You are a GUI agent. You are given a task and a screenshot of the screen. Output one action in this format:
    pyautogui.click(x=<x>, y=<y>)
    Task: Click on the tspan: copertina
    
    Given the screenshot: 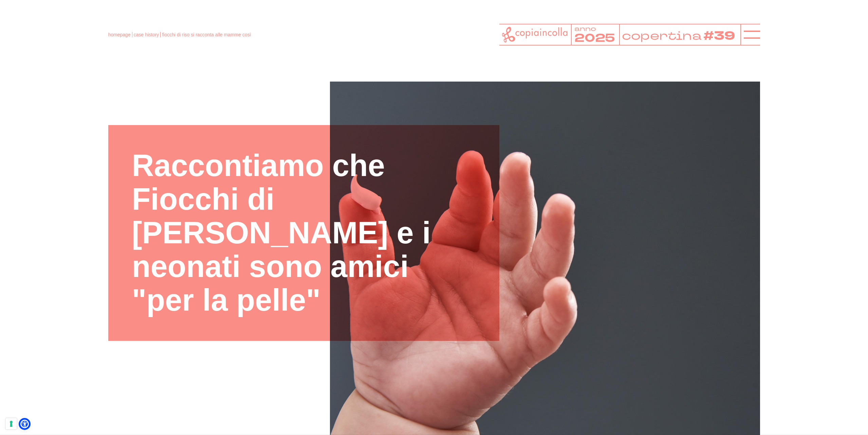 What is the action you would take?
    pyautogui.click(x=662, y=35)
    